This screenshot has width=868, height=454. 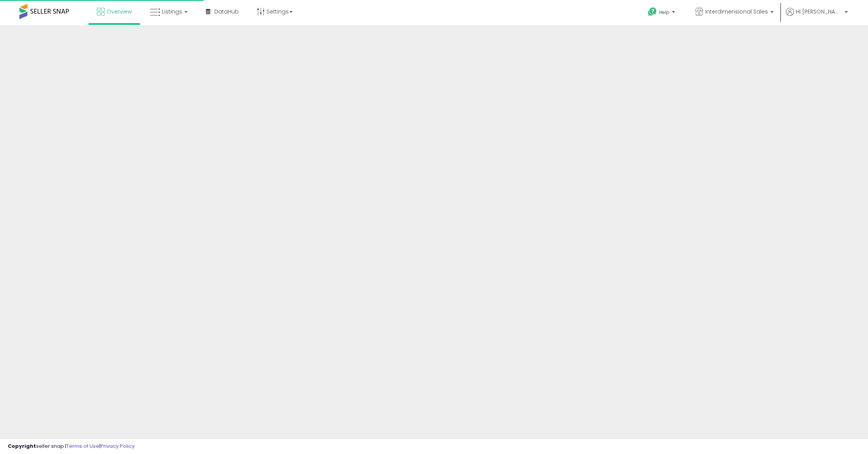 What do you see at coordinates (226, 11) in the screenshot?
I see `span: DataHub` at bounding box center [226, 11].